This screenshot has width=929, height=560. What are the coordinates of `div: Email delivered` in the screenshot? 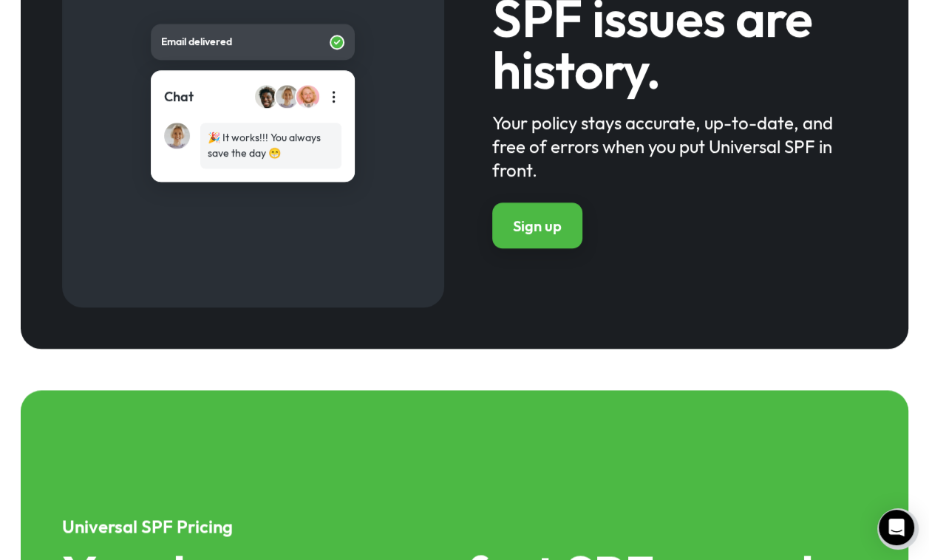 It's located at (245, 42).